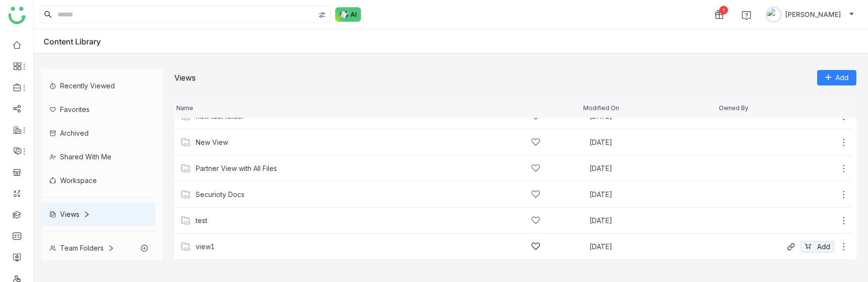  I want to click on img: search-type.svg, so click(322, 15).